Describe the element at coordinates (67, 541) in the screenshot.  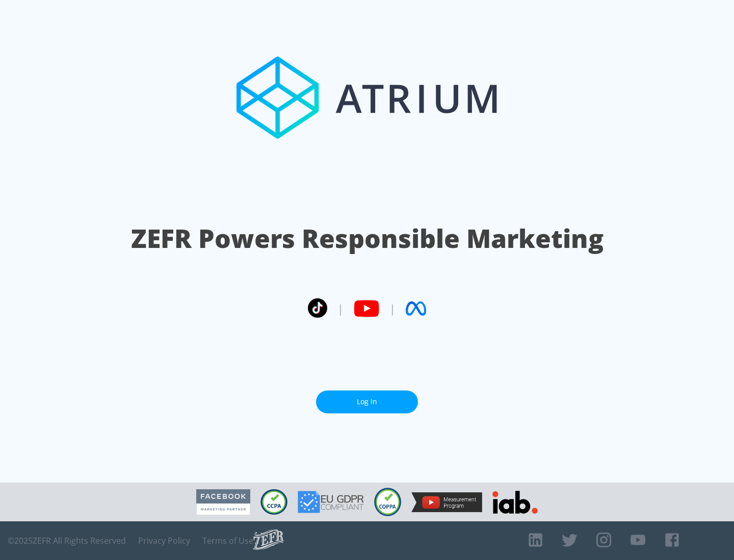
I see `span: © 2025 ZEFR All Rights Reserved` at that location.